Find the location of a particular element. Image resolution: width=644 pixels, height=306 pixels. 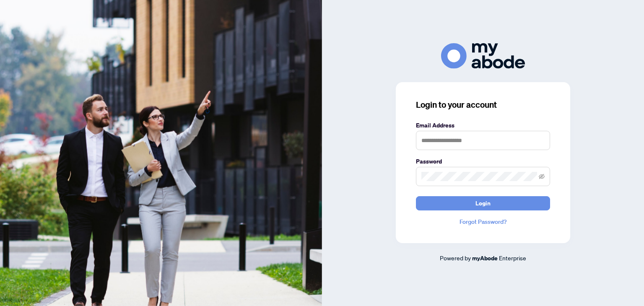

button: Login is located at coordinates (483, 203).